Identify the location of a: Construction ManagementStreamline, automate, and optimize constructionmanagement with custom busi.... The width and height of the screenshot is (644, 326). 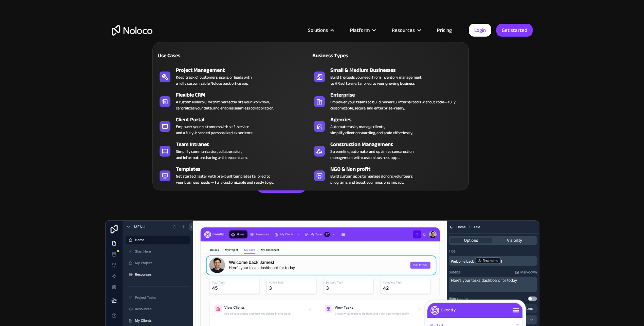
(388, 151).